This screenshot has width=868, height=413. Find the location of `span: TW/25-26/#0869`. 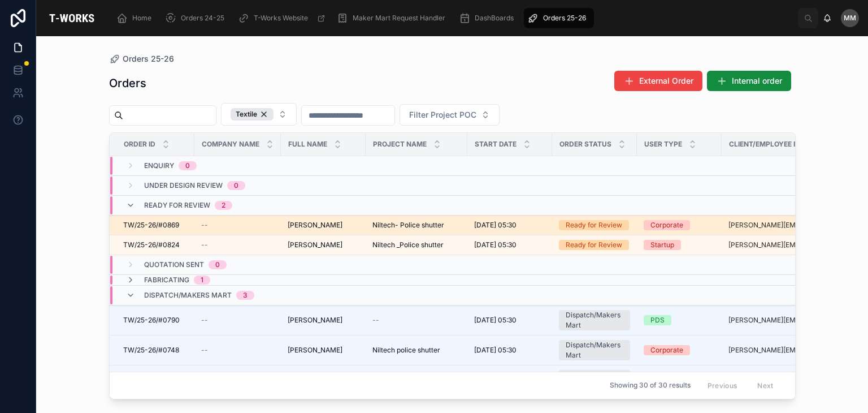

span: TW/25-26/#0869 is located at coordinates (151, 225).